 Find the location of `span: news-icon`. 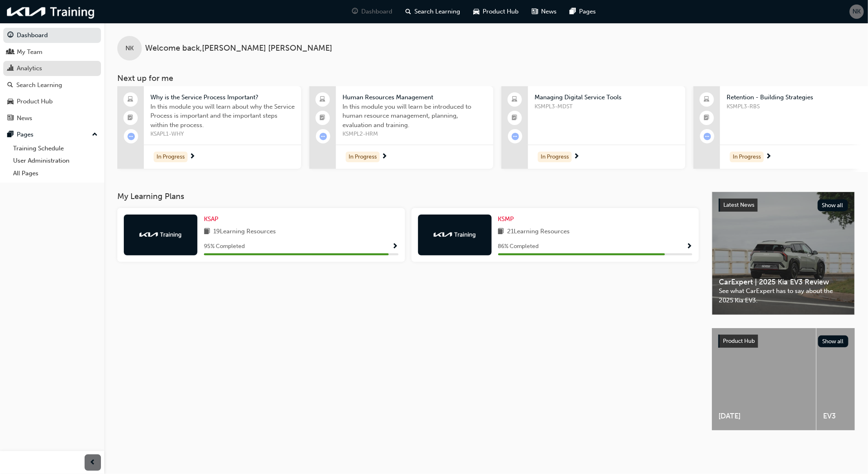

span: news-icon is located at coordinates (535, 11).